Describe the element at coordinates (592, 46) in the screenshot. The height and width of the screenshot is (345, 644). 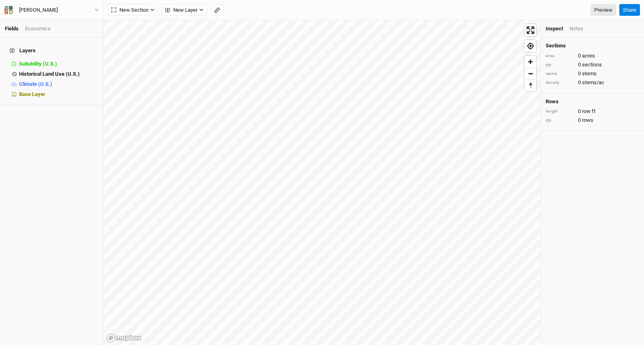
I see `h4: Sections` at that location.